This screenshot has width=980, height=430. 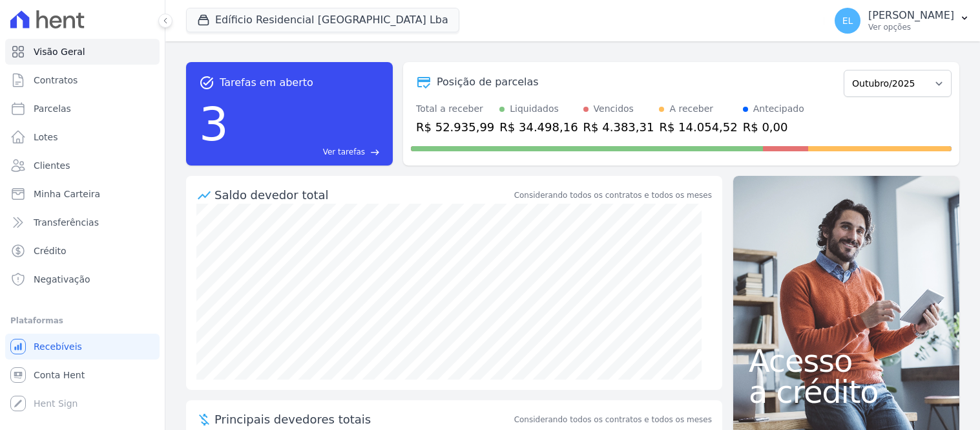 What do you see at coordinates (82, 137) in the screenshot?
I see `a: Lotes` at bounding box center [82, 137].